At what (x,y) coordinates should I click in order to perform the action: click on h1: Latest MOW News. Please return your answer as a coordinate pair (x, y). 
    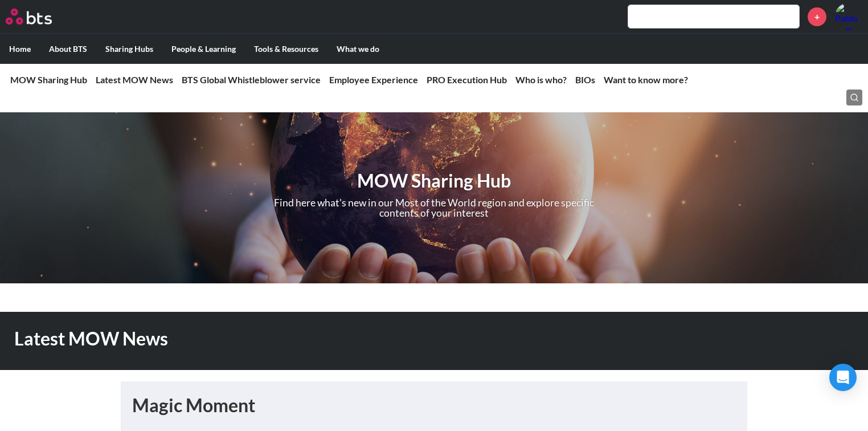
    Looking at the image, I should click on (308, 339).